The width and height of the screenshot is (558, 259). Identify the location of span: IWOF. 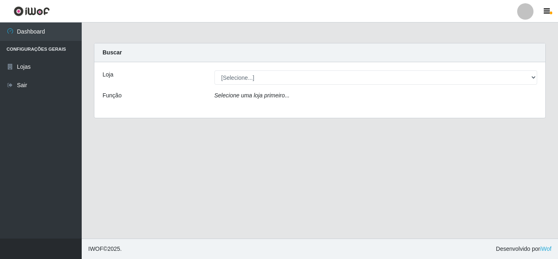
(96, 248).